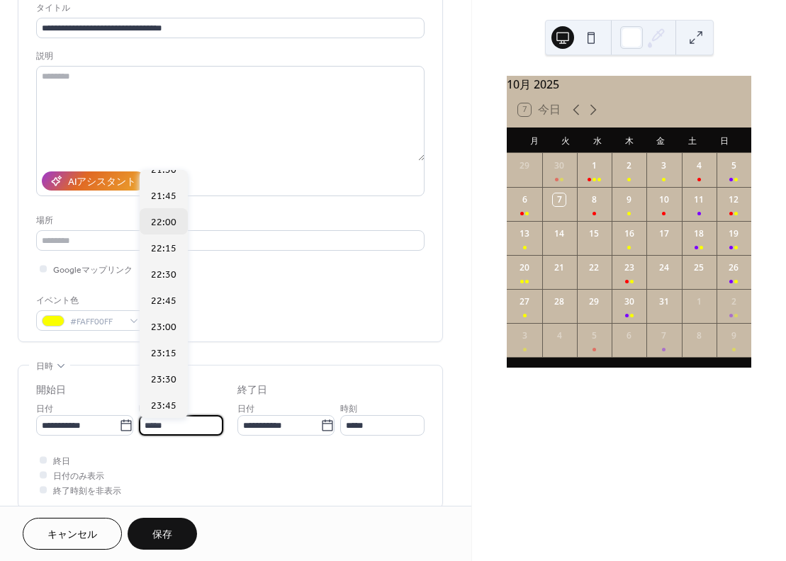  Describe the element at coordinates (164, 301) in the screenshot. I see `span: 22:45` at that location.